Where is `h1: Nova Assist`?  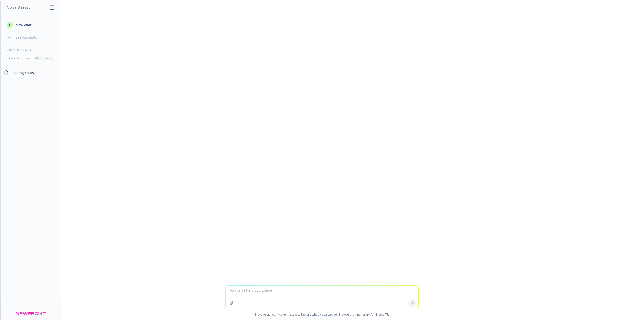 h1: Nova Assist is located at coordinates (18, 7).